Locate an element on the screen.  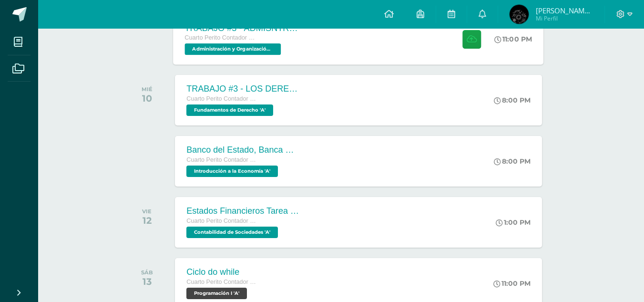
span: Programación I 'A' is located at coordinates (217, 293).